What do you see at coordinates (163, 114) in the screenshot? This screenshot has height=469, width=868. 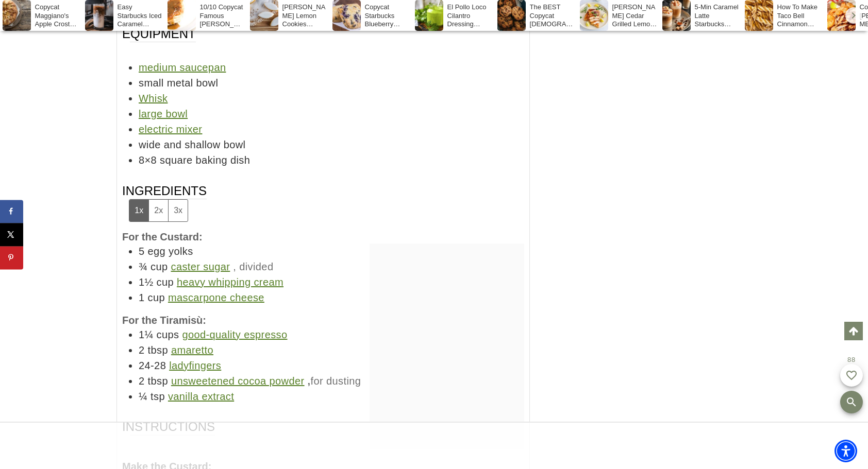 I see `a: large bowl` at bounding box center [163, 114].